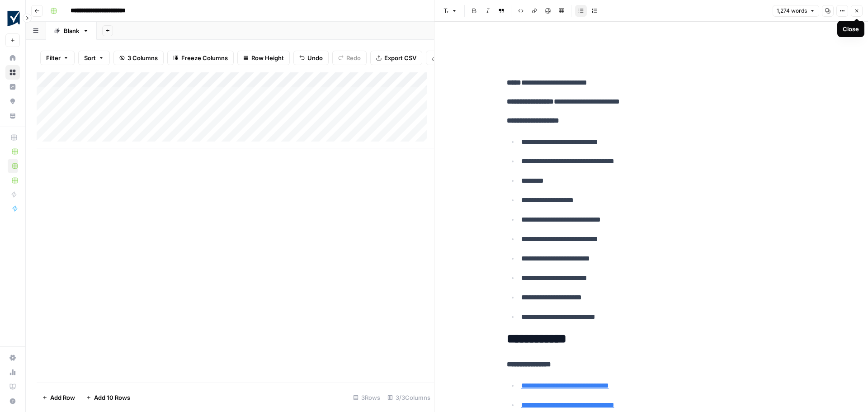 This screenshot has height=412, width=868. What do you see at coordinates (143, 58) in the screenshot?
I see `span: 3 Columns` at bounding box center [143, 58].